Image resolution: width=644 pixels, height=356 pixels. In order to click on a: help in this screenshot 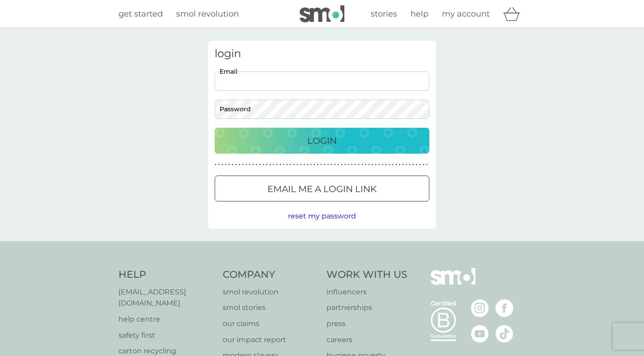, I will do `click(420, 14)`.